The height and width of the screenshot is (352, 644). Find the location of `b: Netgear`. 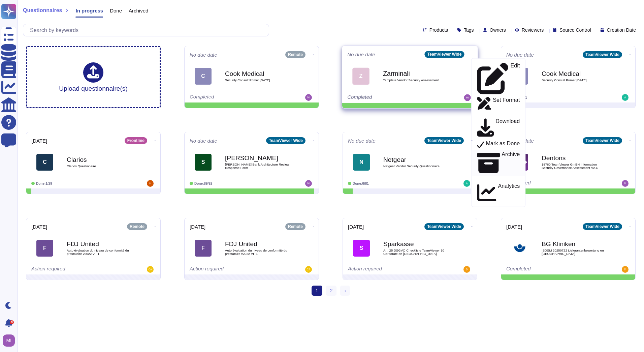

b: Netgear is located at coordinates (417, 160).